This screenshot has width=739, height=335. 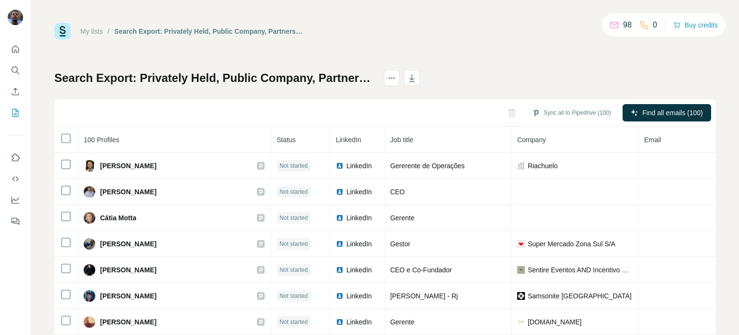 I want to click on button: My lists, so click(x=15, y=113).